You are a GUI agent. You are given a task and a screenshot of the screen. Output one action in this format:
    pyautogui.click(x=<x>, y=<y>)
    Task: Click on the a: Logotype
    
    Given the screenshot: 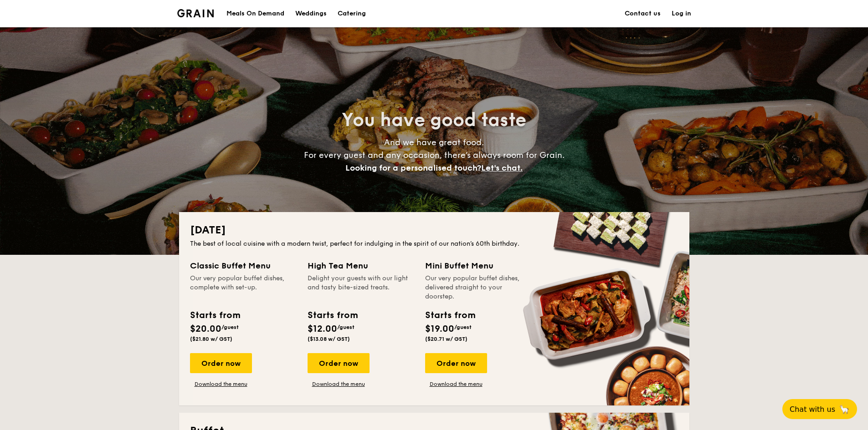 What is the action you would take?
    pyautogui.click(x=195, y=13)
    